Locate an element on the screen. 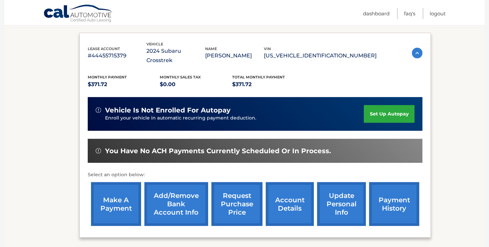 Image resolution: width=489 pixels, height=247 pixels. span: Monthly sales Tax is located at coordinates (180, 77).